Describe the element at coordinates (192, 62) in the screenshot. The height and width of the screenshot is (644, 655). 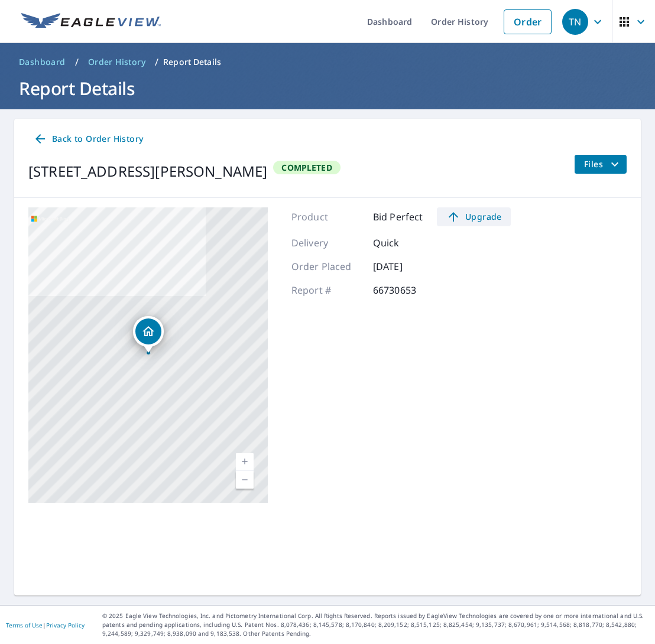
I see `p: Report Details` at that location.